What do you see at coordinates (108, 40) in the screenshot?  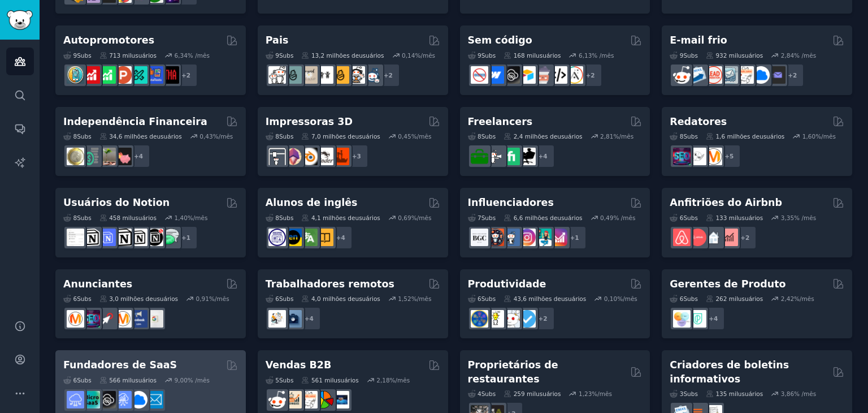 I see `font: Autopromotores` at bounding box center [108, 40].